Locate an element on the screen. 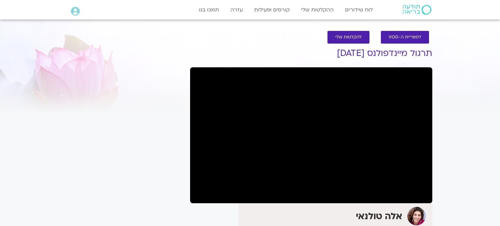 The width and height of the screenshot is (500, 226). a: ההקלטות שלי is located at coordinates (318, 10).